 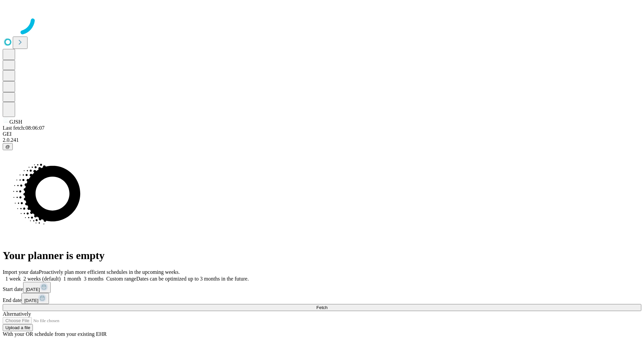 What do you see at coordinates (322, 287) in the screenshot?
I see `div: Start date` at bounding box center [322, 287].